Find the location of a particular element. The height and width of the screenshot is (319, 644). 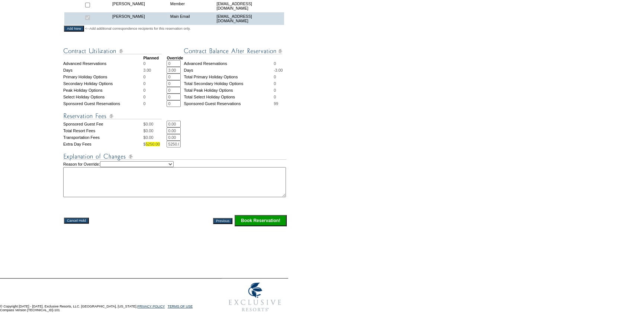

input: Click this button to finalize your reservation. is located at coordinates (261, 221).